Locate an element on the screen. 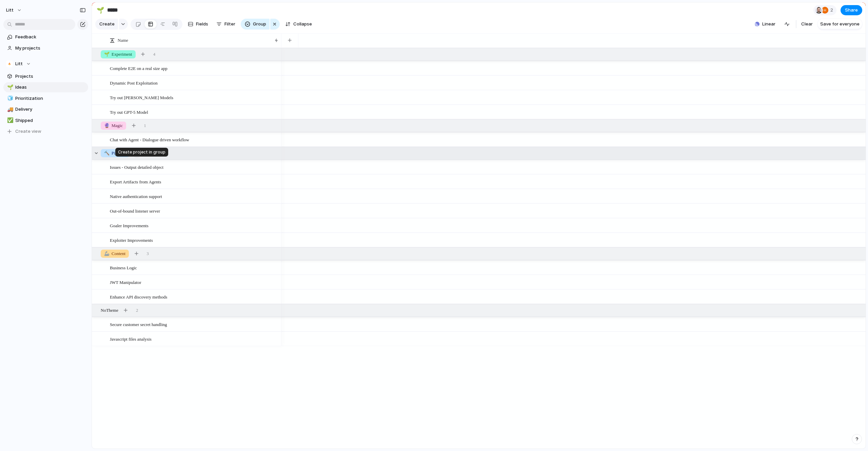  button: Filter is located at coordinates (226, 24).